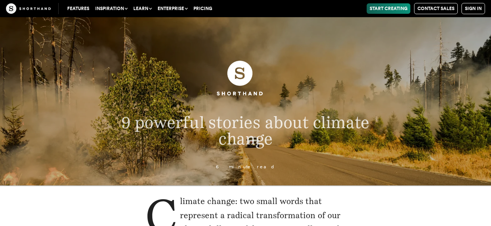 This screenshot has width=491, height=226. Describe the element at coordinates (142, 9) in the screenshot. I see `button: Learn` at that location.